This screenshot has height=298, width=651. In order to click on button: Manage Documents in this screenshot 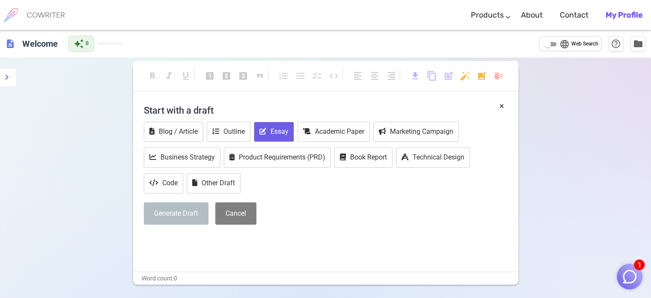, I will do `click(638, 44)`.